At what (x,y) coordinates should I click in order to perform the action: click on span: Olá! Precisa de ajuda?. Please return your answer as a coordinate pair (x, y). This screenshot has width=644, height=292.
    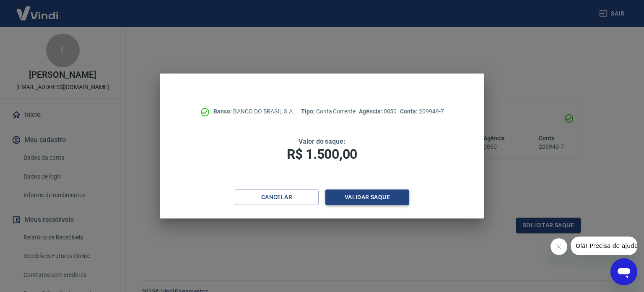
    Looking at the image, I should click on (38, 9).